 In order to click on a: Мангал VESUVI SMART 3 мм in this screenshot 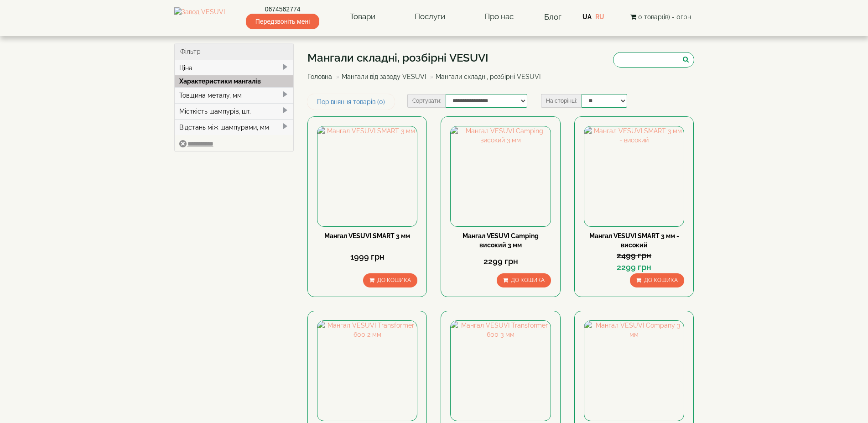, I will do `click(367, 236)`.